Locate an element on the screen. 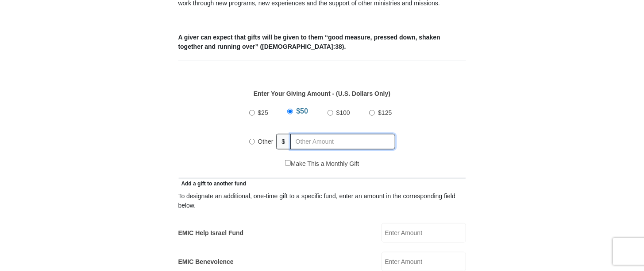 The width and height of the screenshot is (644, 271). label: EMIC Help Israel Fund is located at coordinates (212, 233).